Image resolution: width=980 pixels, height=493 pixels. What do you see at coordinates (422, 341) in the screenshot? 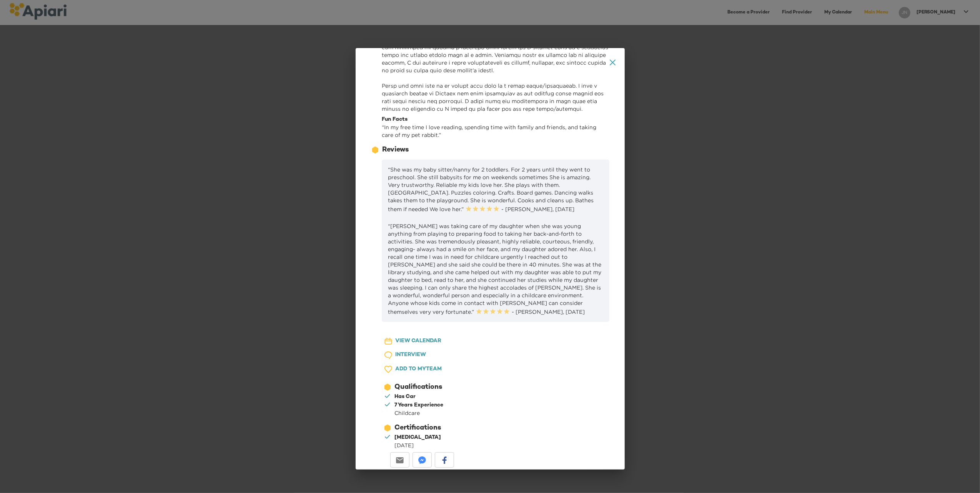
I see `button: VIEW CALENDAR` at bounding box center [422, 341].